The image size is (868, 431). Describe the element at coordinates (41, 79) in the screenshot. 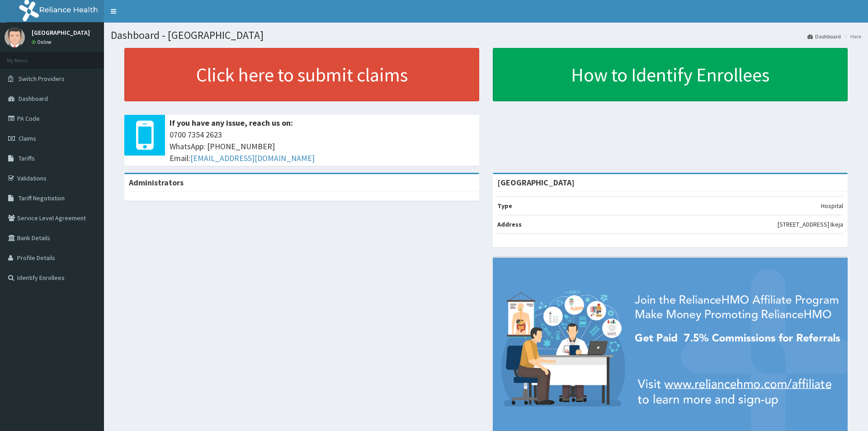

I see `span: Switch Providers` at that location.